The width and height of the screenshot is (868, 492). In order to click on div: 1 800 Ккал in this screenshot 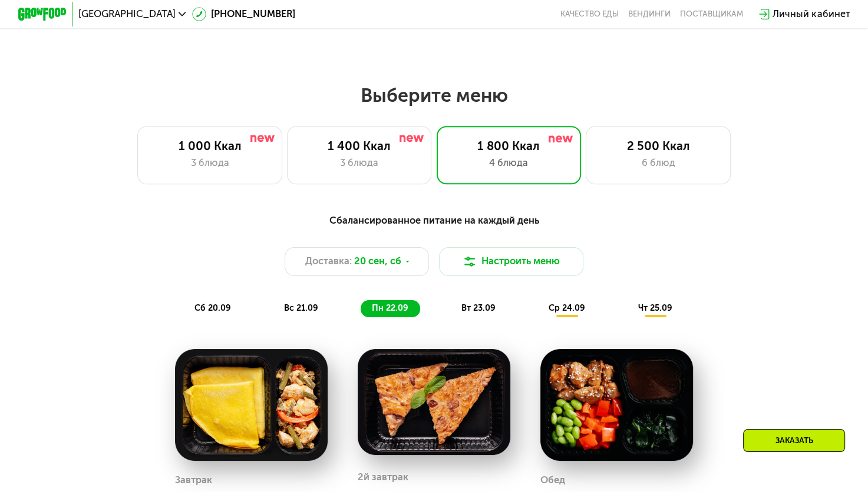, I will do `click(508, 146)`.